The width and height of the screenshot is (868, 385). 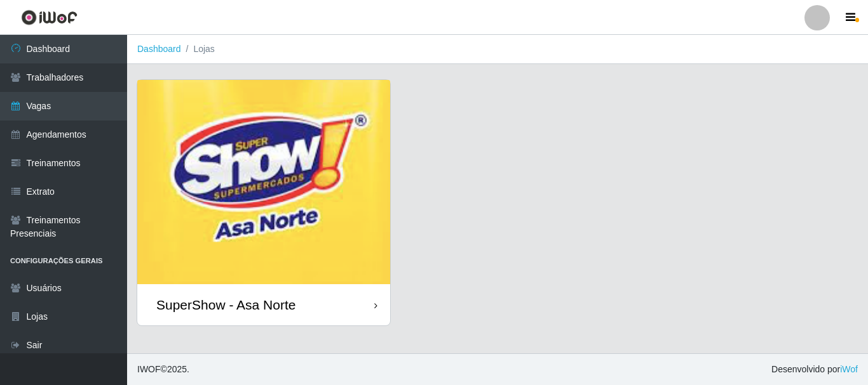 I want to click on span: IWOF, so click(x=149, y=369).